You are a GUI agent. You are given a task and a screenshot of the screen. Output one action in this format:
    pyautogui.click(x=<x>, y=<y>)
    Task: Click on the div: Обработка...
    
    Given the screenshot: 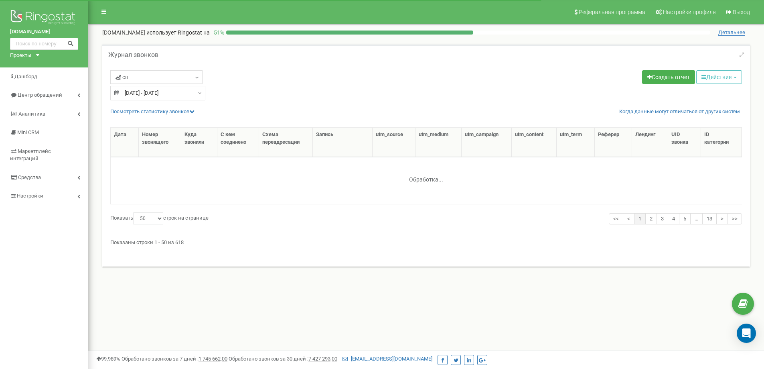 What is the action you would take?
    pyautogui.click(x=426, y=176)
    